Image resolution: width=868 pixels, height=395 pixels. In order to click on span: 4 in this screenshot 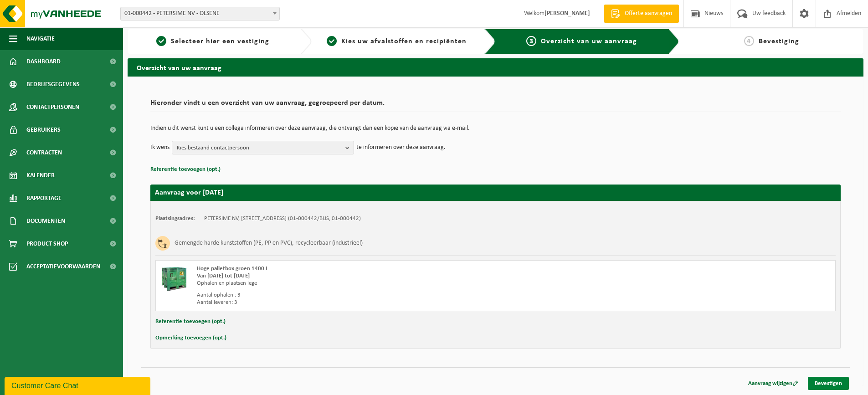, I will do `click(749, 41)`.